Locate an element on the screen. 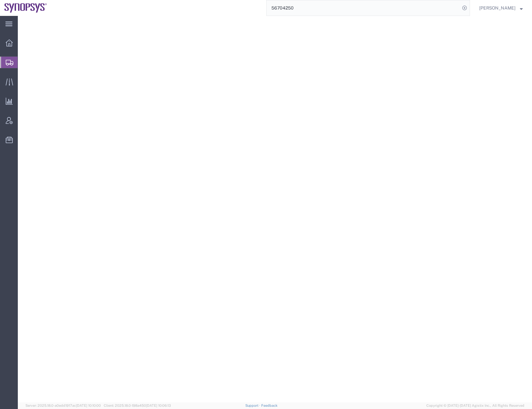  span: Server: 2025.18.0-a0edd1917ac is located at coordinates (63, 406).